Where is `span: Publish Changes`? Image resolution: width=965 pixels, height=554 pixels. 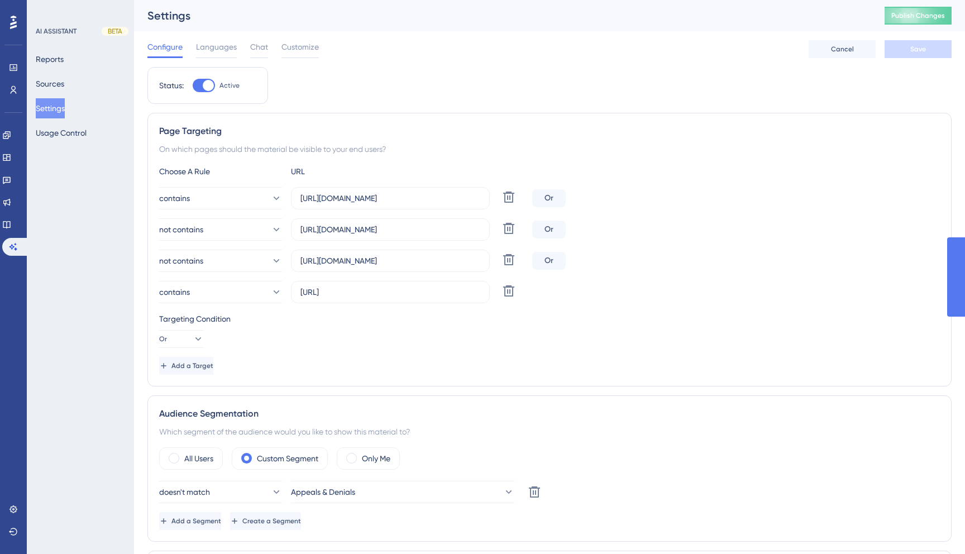 span: Publish Changes is located at coordinates (918, 16).